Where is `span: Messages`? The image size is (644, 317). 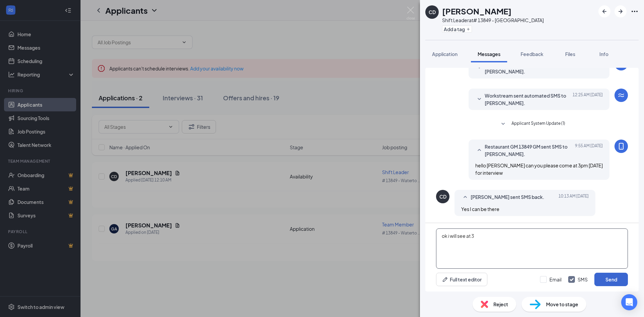 span: Messages is located at coordinates (489, 54).